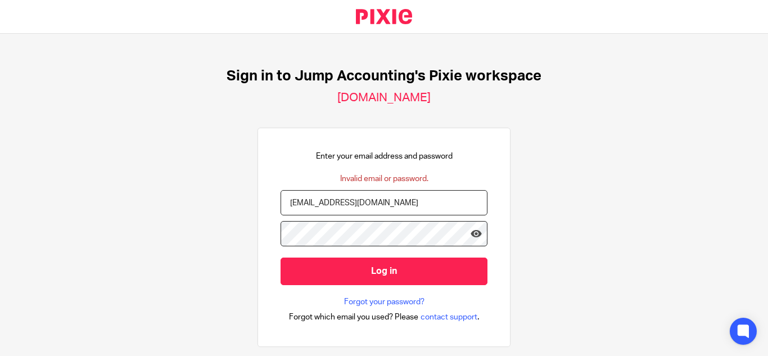 The height and width of the screenshot is (356, 768). I want to click on input: Log in, so click(384, 271).